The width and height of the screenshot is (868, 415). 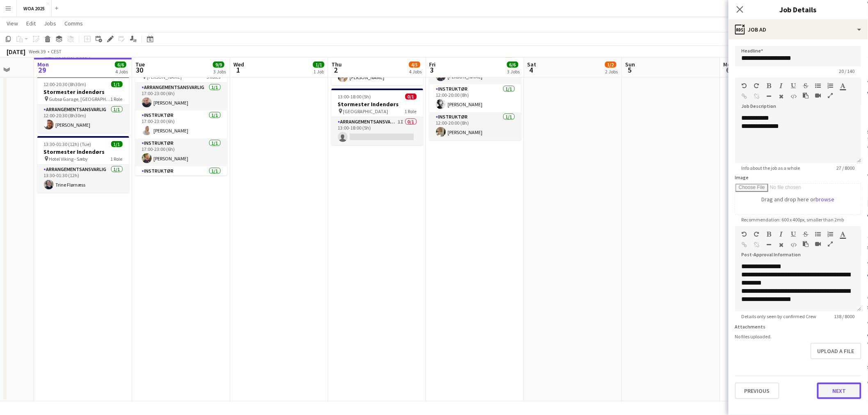 What do you see at coordinates (68, 144) in the screenshot?
I see `span: 13:30-01:30 (12h) (Tue)` at bounding box center [68, 144].